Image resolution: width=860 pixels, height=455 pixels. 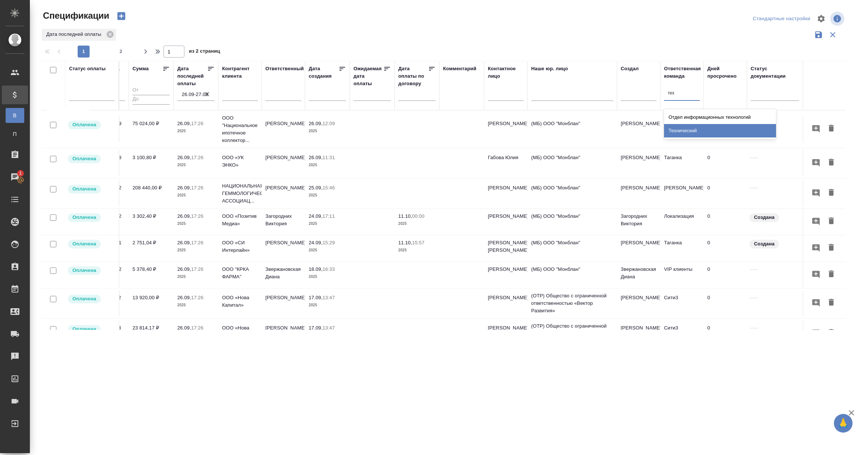 What do you see at coordinates (151, 248) in the screenshot?
I see `td: 2 751,04 ₽` at bounding box center [151, 248].